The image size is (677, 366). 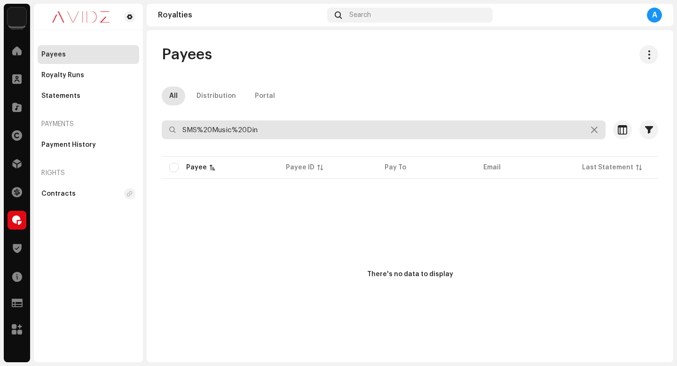 I want to click on img: 0c631eef-60b6-411a-a233-6856366a70de, so click(x=81, y=17).